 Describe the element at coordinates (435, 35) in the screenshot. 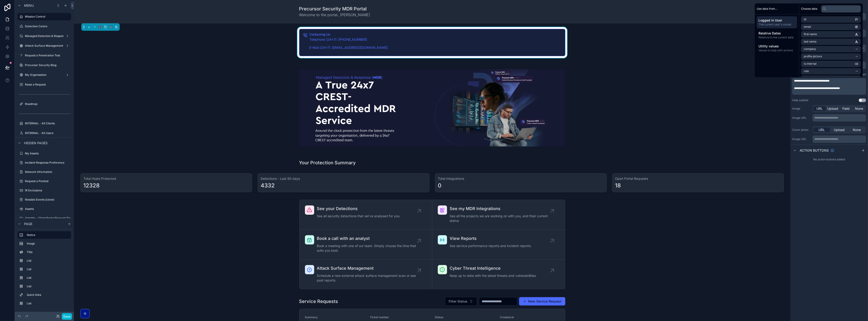

I see `h5: Contacting Us` at that location.